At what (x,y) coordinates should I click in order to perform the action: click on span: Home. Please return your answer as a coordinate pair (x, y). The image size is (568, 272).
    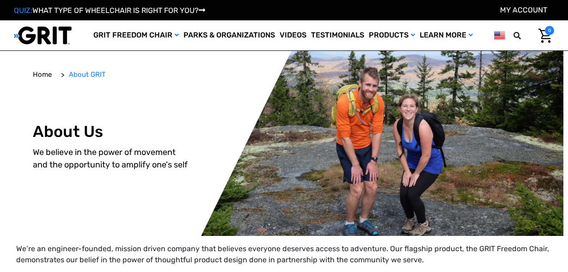
    Looking at the image, I should click on (42, 74).